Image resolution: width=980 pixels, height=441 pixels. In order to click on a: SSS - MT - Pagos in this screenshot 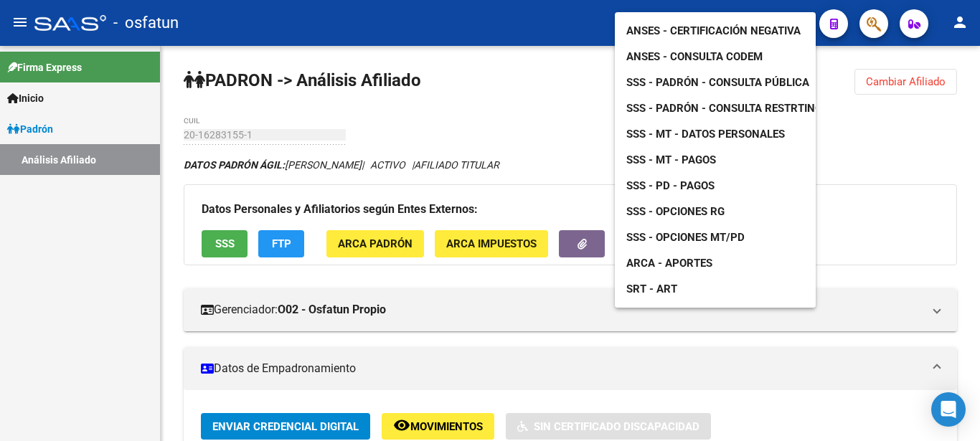, I will do `click(670, 160)`.